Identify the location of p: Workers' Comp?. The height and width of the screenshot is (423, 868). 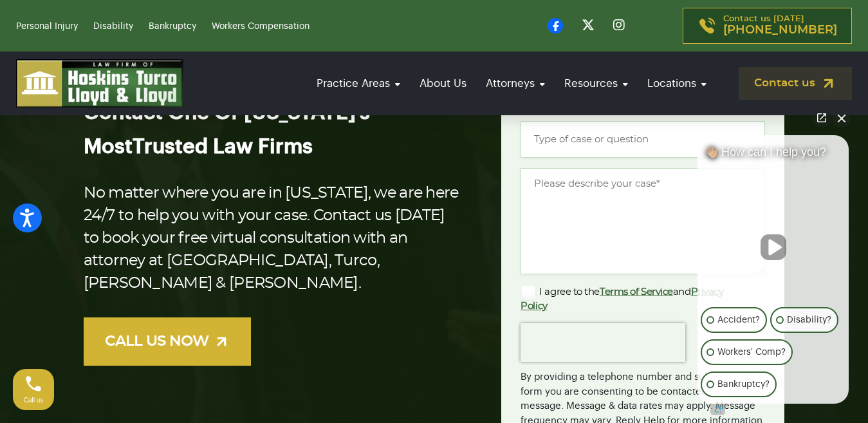
(752, 353).